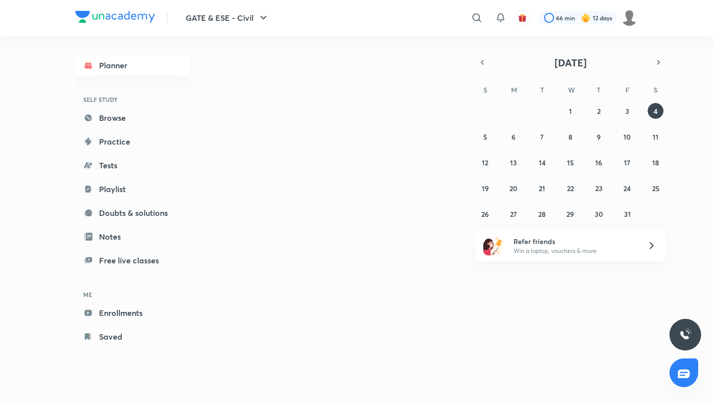 The image size is (713, 402). What do you see at coordinates (656, 162) in the screenshot?
I see `abbr: October 18, 2025` at bounding box center [656, 162].